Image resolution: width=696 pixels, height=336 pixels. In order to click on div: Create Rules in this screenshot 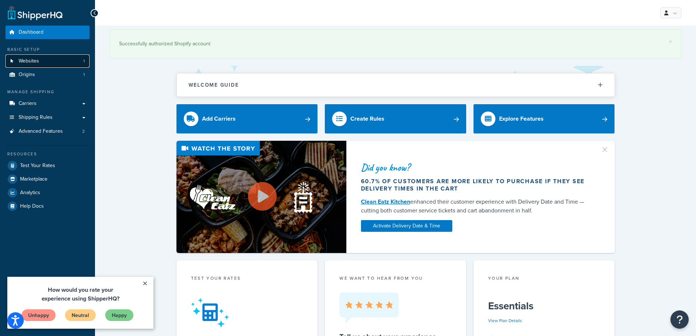, I will do `click(367, 119)`.